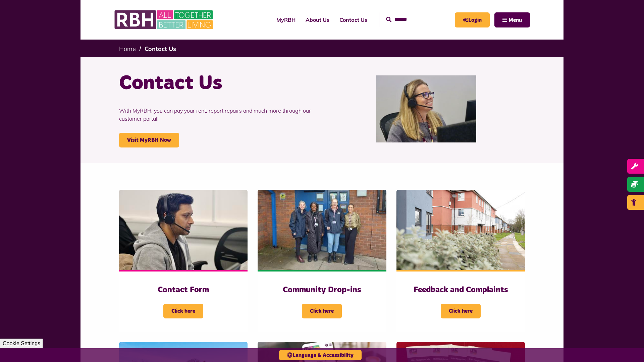 Image resolution: width=644 pixels, height=362 pixels. I want to click on img: Contact Centre February 2024 (1), so click(426, 109).